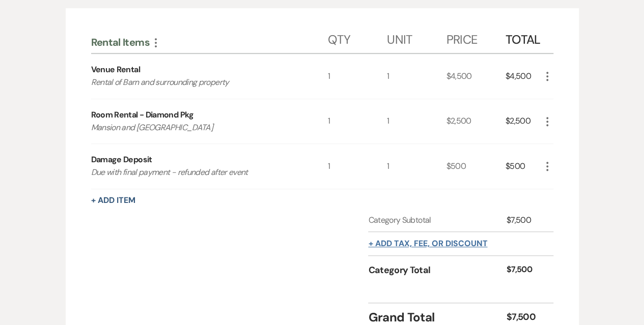 Image resolution: width=644 pixels, height=325 pixels. What do you see at coordinates (198, 172) in the screenshot?
I see `p: Due with final payment - refunded after event` at bounding box center [198, 172].